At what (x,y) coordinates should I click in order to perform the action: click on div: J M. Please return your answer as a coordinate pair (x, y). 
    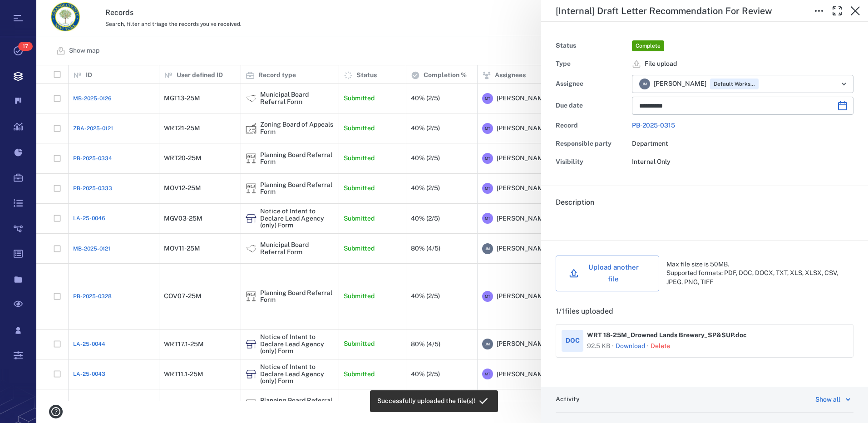
    Looking at the image, I should click on (645, 84).